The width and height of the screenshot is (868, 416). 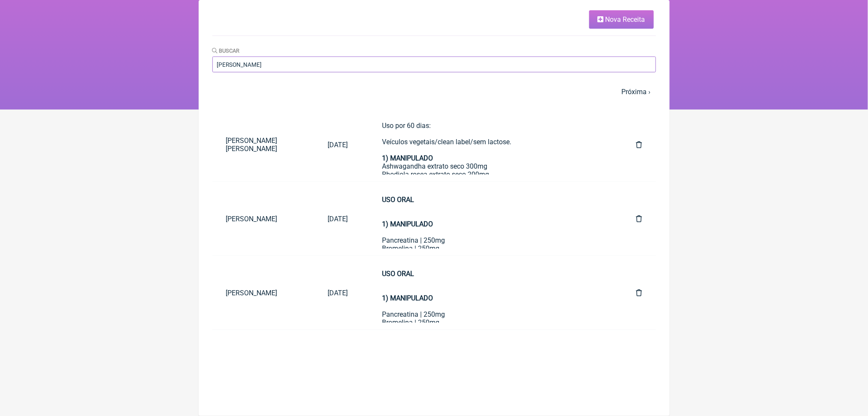 What do you see at coordinates (625, 19) in the screenshot?
I see `span: Nova Receita` at bounding box center [625, 19].